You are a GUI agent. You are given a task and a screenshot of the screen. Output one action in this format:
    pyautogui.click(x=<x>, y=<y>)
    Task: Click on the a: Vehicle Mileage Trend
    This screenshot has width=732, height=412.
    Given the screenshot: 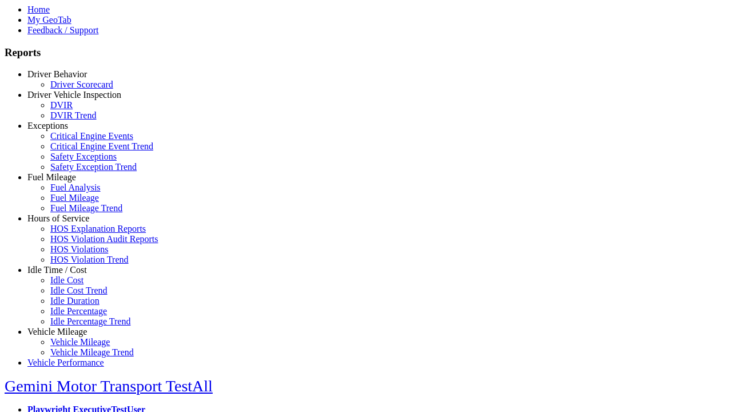 What is the action you would take?
    pyautogui.click(x=92, y=352)
    